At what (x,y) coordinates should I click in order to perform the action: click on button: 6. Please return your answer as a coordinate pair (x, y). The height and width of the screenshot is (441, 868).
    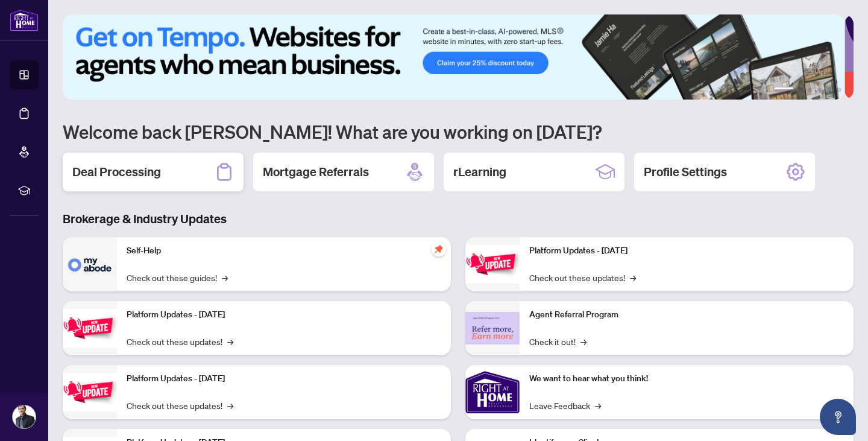
    Looking at the image, I should click on (839, 90).